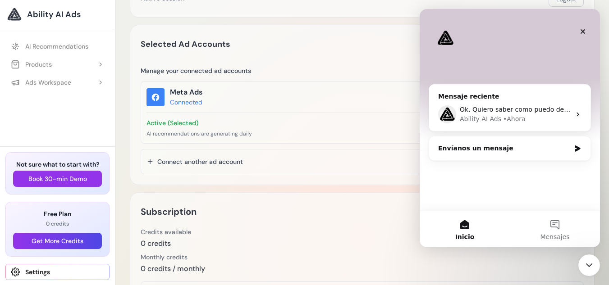 The height and width of the screenshot is (285, 609). What do you see at coordinates (163, 23) in the screenshot?
I see `div: Cerrar` at bounding box center [163, 23].